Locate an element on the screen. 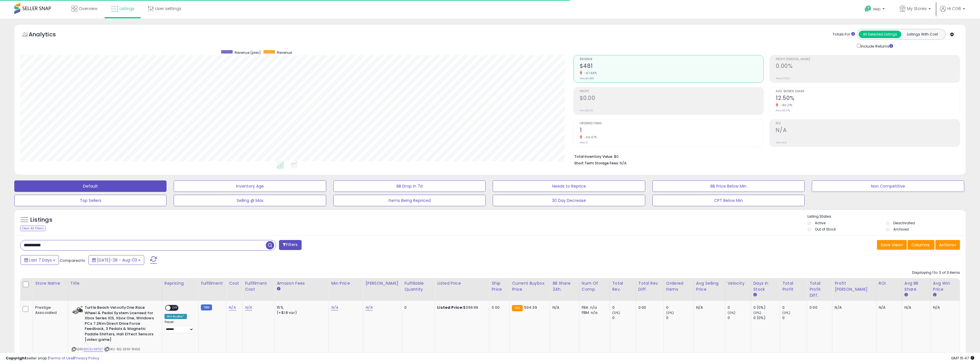 The image size is (980, 364). button: BB Drop in 7d is located at coordinates (410, 186).